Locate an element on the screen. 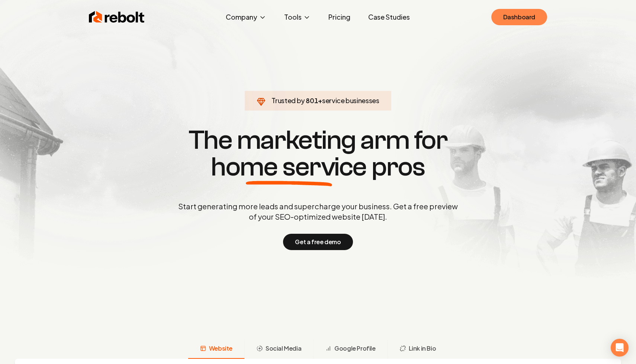 The width and height of the screenshot is (636, 364). a: Pricing is located at coordinates (339, 17).